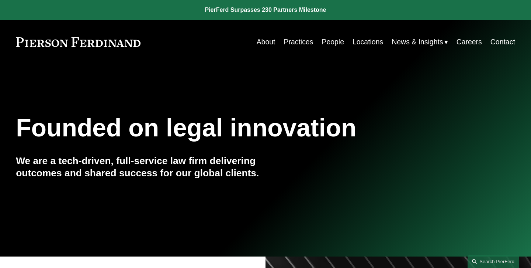  I want to click on a: About, so click(266, 42).